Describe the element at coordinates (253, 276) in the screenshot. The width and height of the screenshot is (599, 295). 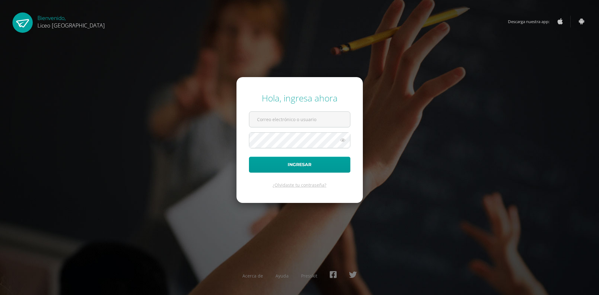
I see `a: Acerca de` at that location.